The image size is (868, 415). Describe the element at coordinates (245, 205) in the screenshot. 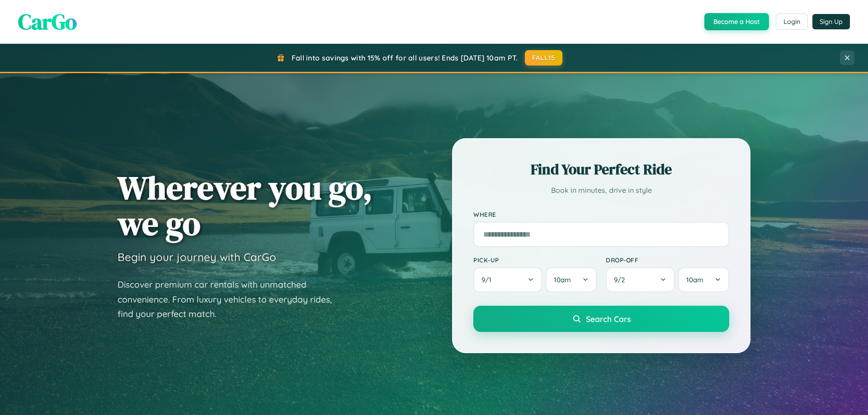

I see `h1: Wherever you go, we go` at that location.